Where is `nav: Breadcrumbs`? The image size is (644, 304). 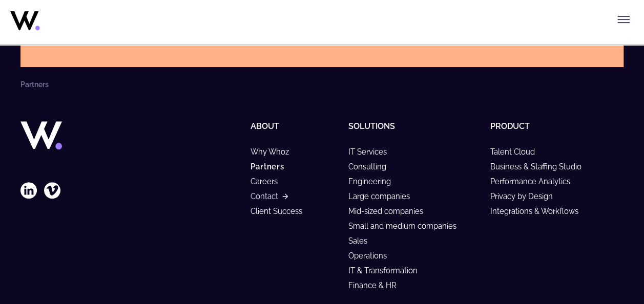 nav: Breadcrumbs is located at coordinates (321, 85).